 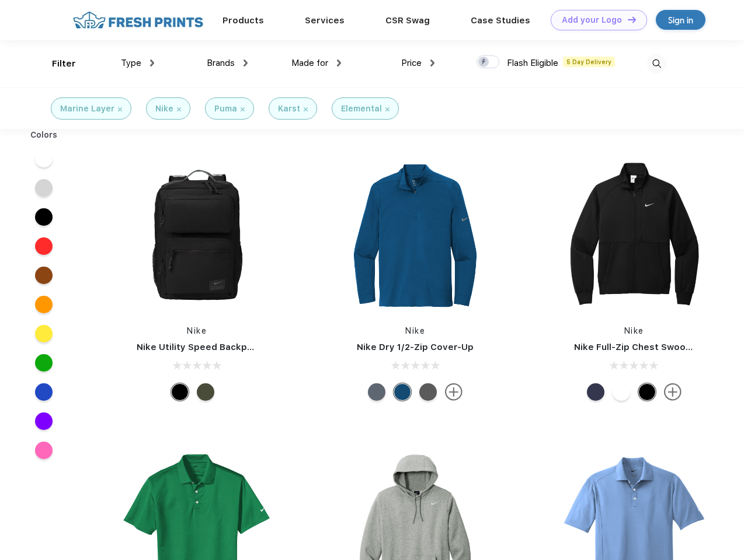 I want to click on img: fo%20logo%202.webp, so click(x=138, y=19).